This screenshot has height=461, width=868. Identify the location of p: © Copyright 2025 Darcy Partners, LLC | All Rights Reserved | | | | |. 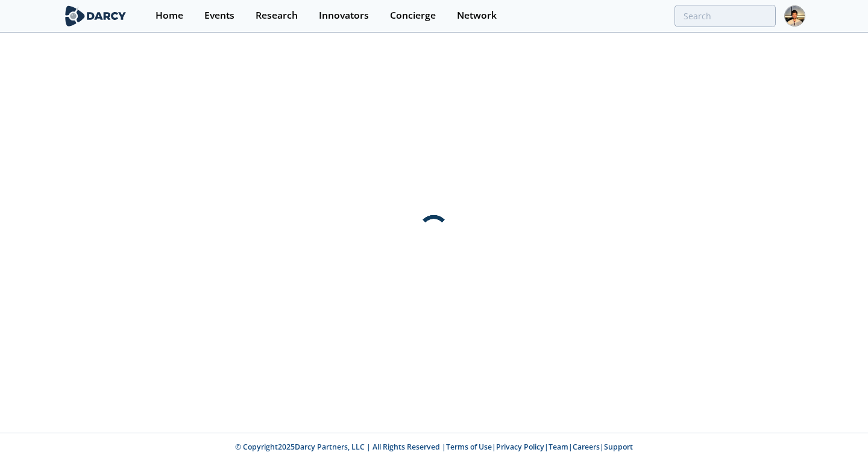
(434, 447).